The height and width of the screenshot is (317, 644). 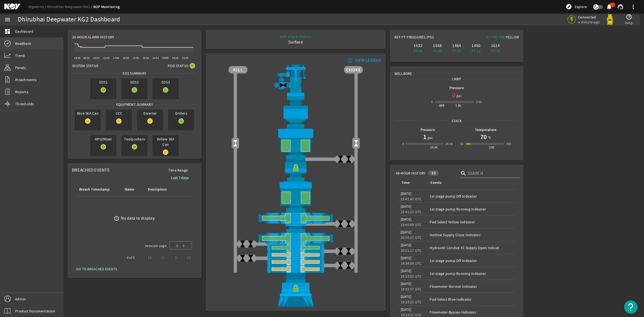 What do you see at coordinates (38, 7) in the screenshot?
I see `a: Rigsentry` at bounding box center [38, 7].